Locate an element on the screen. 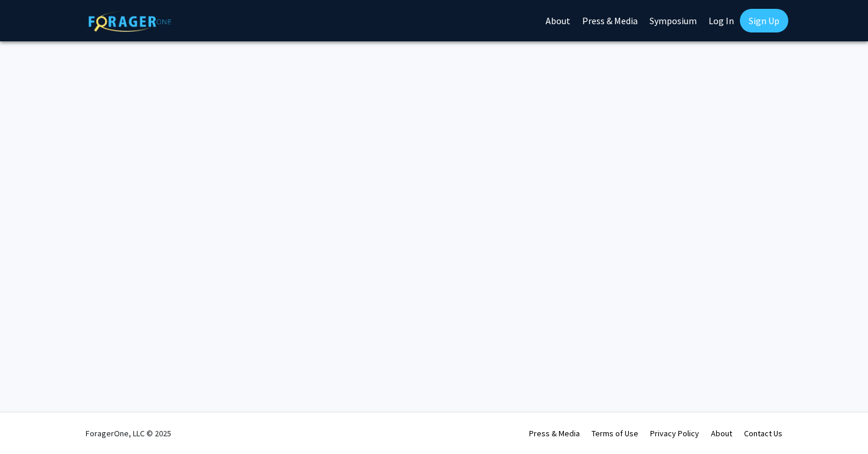 Image resolution: width=868 pixels, height=454 pixels. img: ForagerOne Logo is located at coordinates (130, 21).